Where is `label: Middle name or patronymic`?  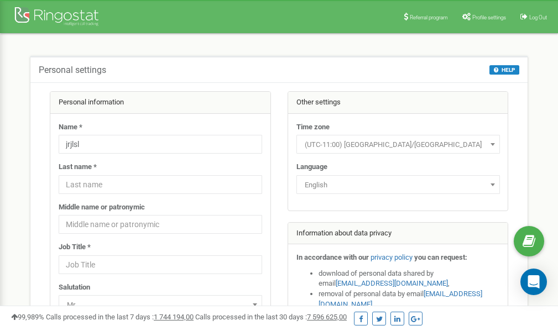 label: Middle name or patronymic is located at coordinates (102, 207).